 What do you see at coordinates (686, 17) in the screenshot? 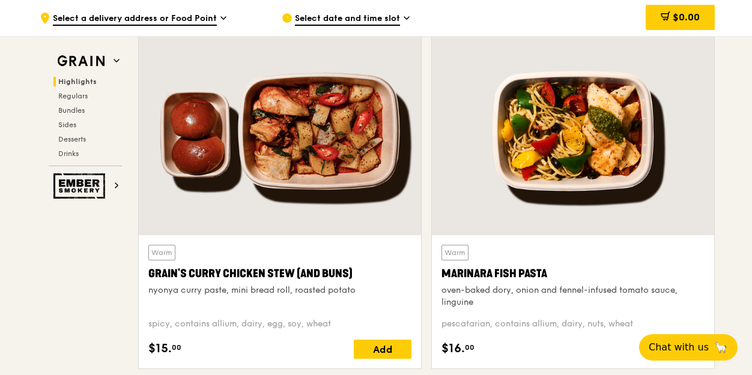
I see `span: $0.00` at bounding box center [686, 17].